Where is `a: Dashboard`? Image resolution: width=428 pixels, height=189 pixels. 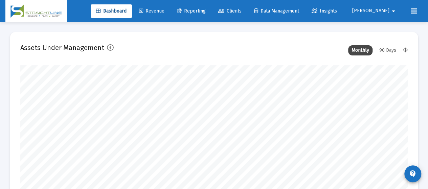 a: Dashboard is located at coordinates (111, 11).